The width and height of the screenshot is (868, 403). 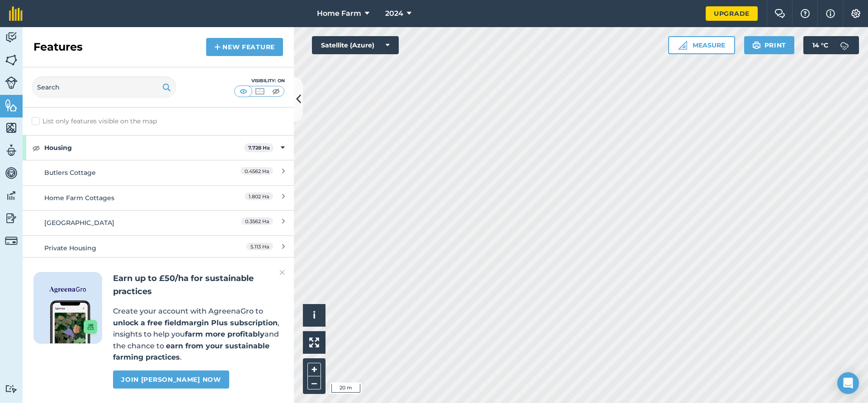 What do you see at coordinates (355, 45) in the screenshot?
I see `button: Satellite (Azure)` at bounding box center [355, 45].